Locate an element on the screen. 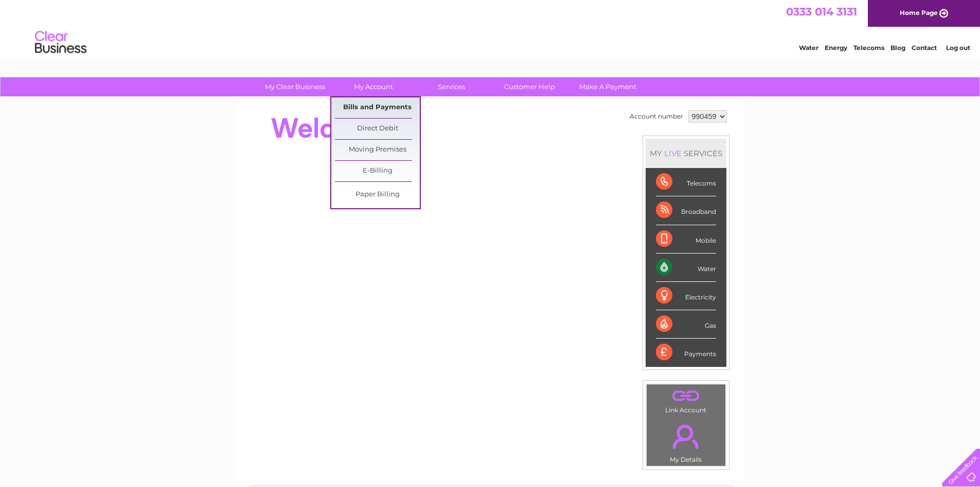 The image size is (980, 487). a: My Account is located at coordinates (373, 87).